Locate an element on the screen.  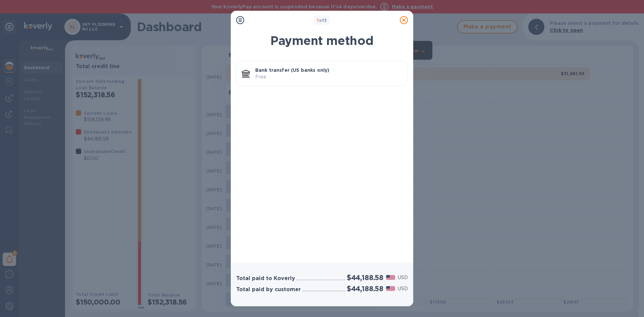
p: Bank transfer (US banks only) is located at coordinates (329, 70).